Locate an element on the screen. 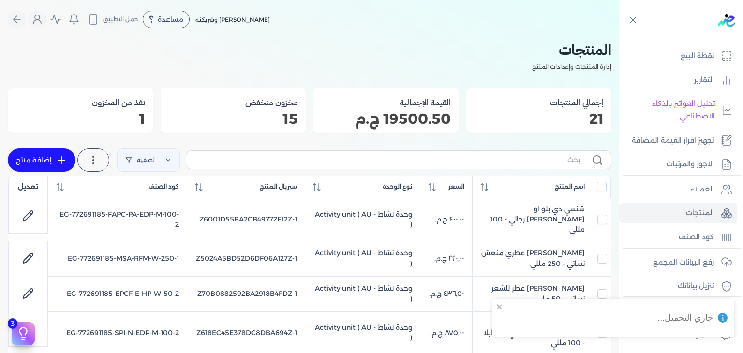  h3: القيمة الإجمالية is located at coordinates (386, 103).